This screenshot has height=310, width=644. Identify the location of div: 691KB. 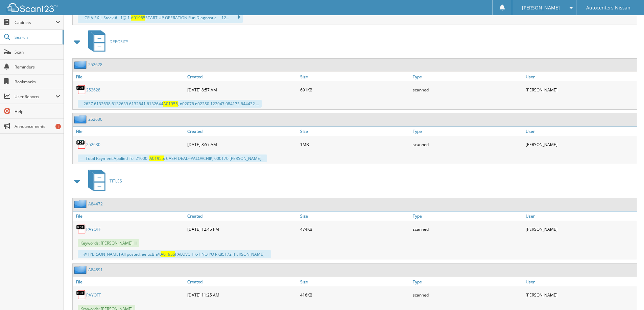
(355, 90).